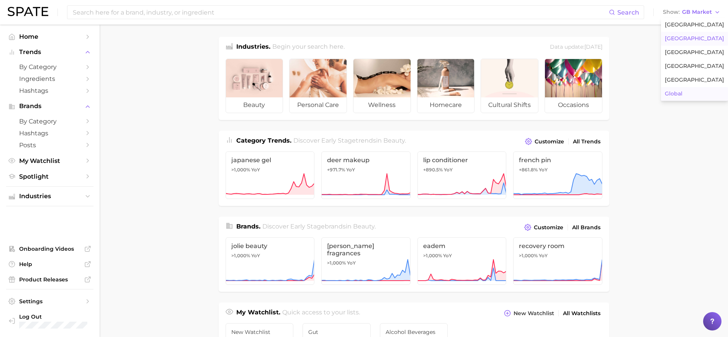 Image resolution: width=728 pixels, height=337 pixels. Describe the element at coordinates (582, 313) in the screenshot. I see `span: All Watchlists` at that location.